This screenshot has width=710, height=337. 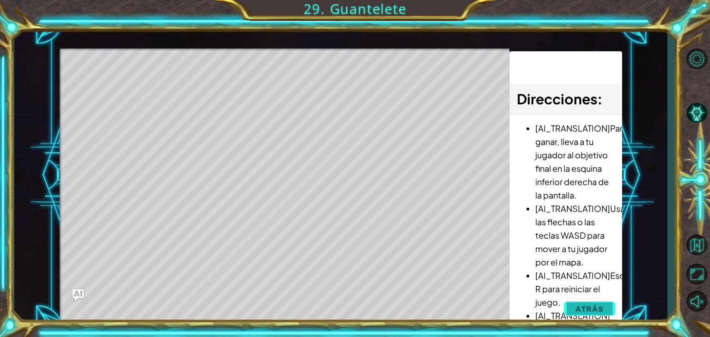 What do you see at coordinates (696, 274) in the screenshot?
I see `button: Maximizar Navegador` at bounding box center [696, 274].